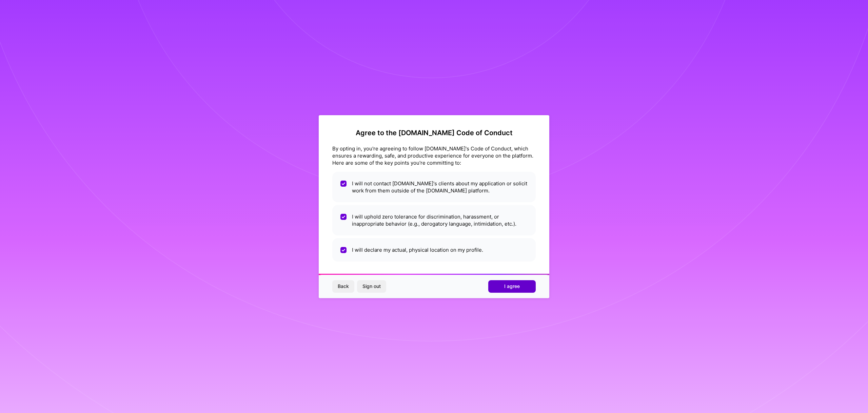  What do you see at coordinates (372, 287) in the screenshot?
I see `button: Sign out` at bounding box center [372, 287].